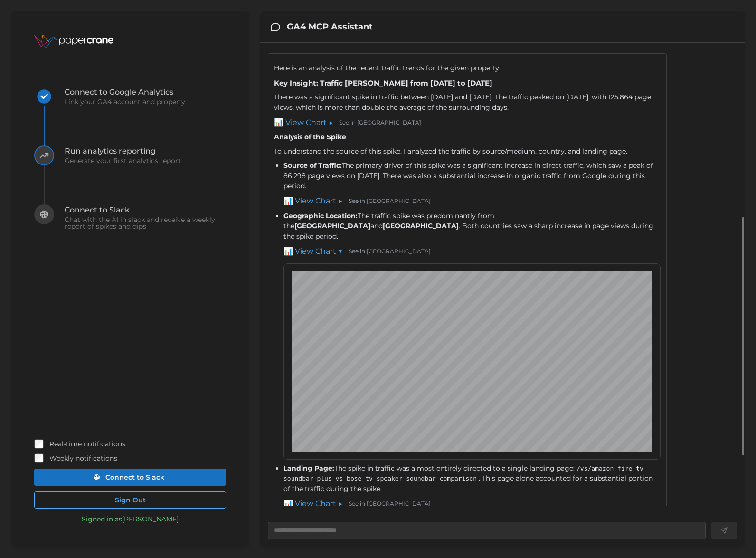 The width and height of the screenshot is (756, 558). Describe the element at coordinates (130, 234) in the screenshot. I see `button: Connect to SlackChat with the AI in slack and receive a weekly report of spikes and dips` at that location.